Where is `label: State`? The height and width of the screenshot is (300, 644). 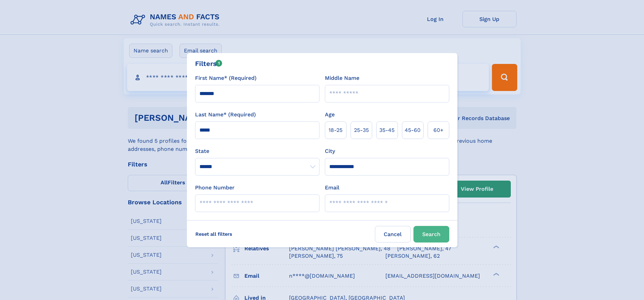
label: State is located at coordinates (258, 151).